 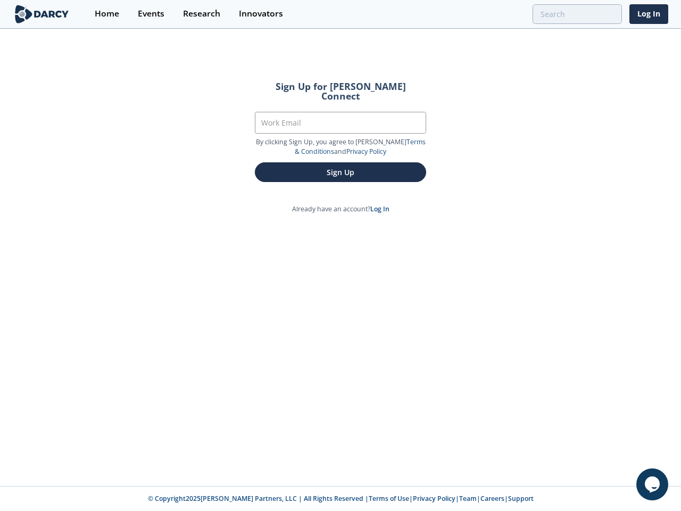 What do you see at coordinates (341, 122) in the screenshot?
I see `input: Work Email` at bounding box center [341, 122].